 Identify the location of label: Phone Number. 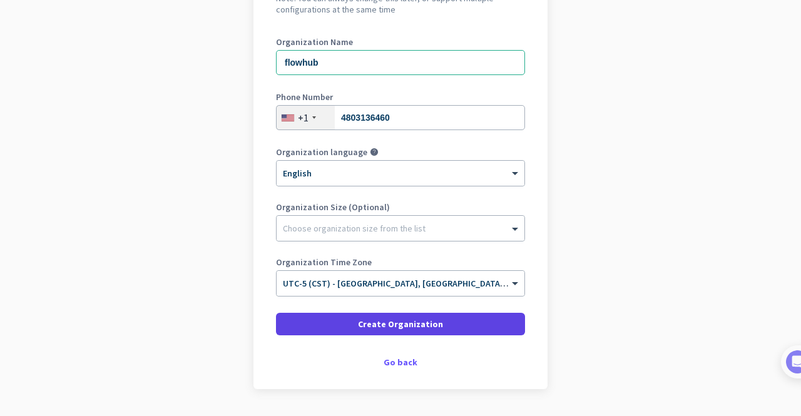
(401, 97).